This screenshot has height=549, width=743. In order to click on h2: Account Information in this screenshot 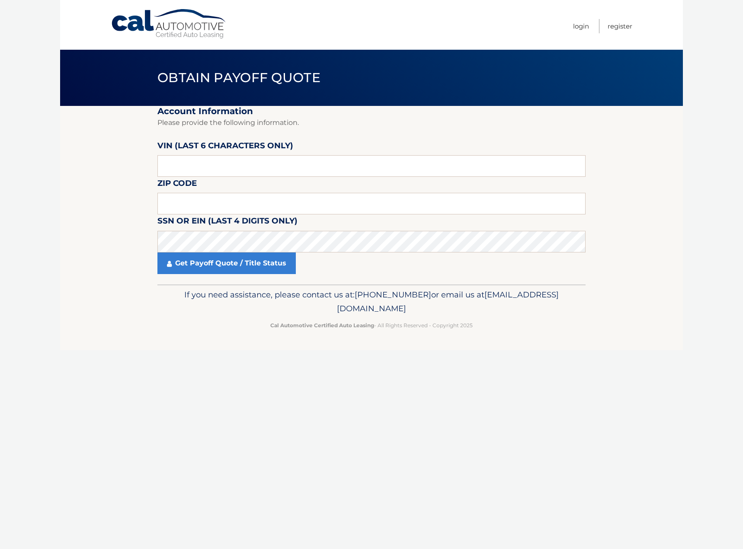, I will do `click(371, 111)`.